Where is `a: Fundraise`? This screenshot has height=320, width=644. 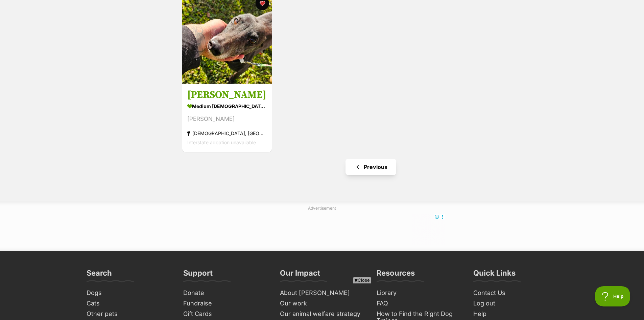 a: Fundraise is located at coordinates (225, 303).